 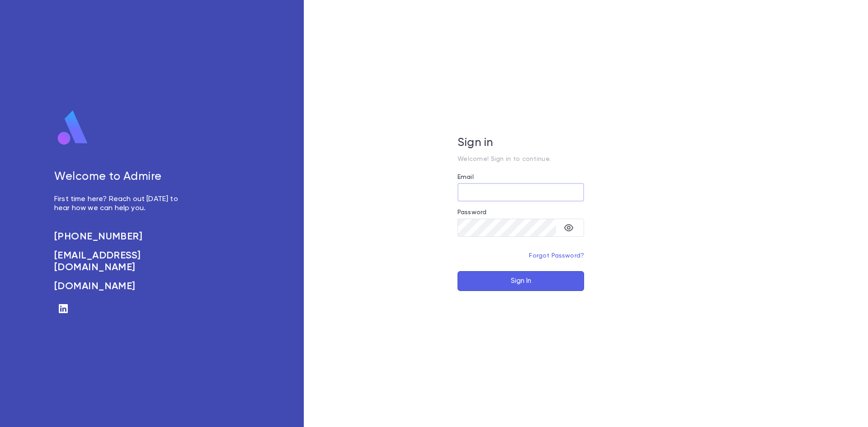 I want to click on h5: Welcome to Admire, so click(x=121, y=177).